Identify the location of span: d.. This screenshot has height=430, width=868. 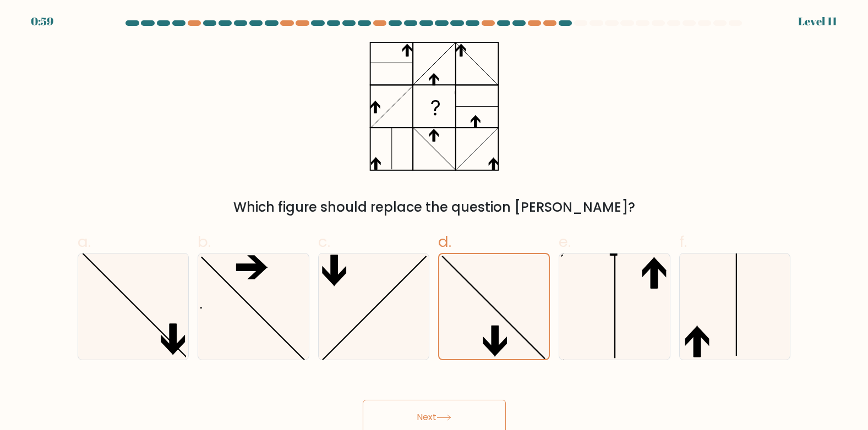
(445, 242).